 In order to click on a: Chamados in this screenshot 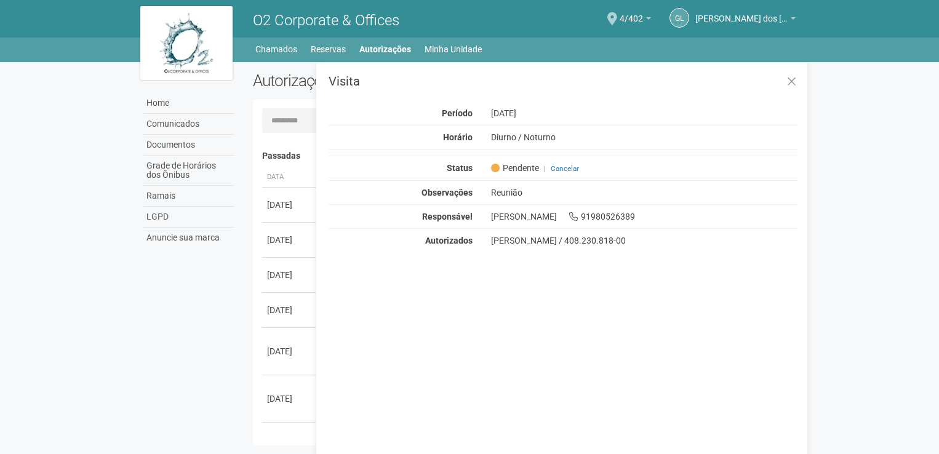, I will do `click(276, 49)`.